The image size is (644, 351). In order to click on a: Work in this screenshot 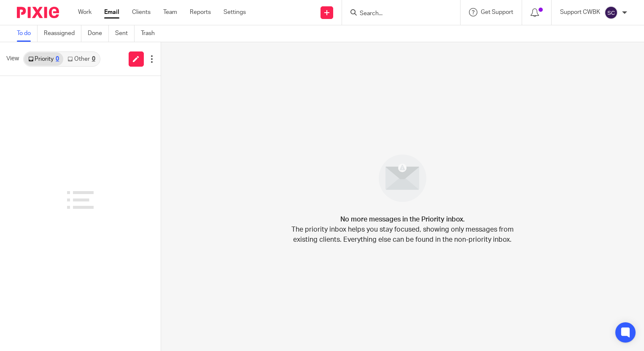, I will do `click(85, 13)`.